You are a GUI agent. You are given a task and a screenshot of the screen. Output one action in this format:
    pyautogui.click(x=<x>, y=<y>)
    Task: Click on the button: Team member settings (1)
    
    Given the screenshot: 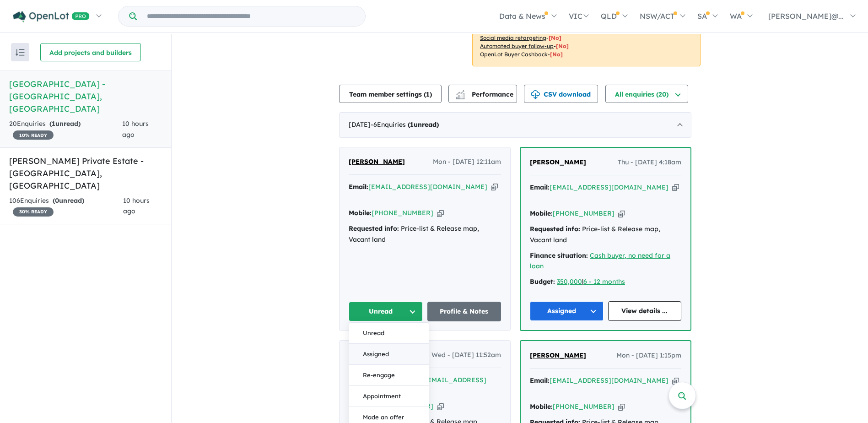 What is the action you would take?
    pyautogui.click(x=391, y=94)
    